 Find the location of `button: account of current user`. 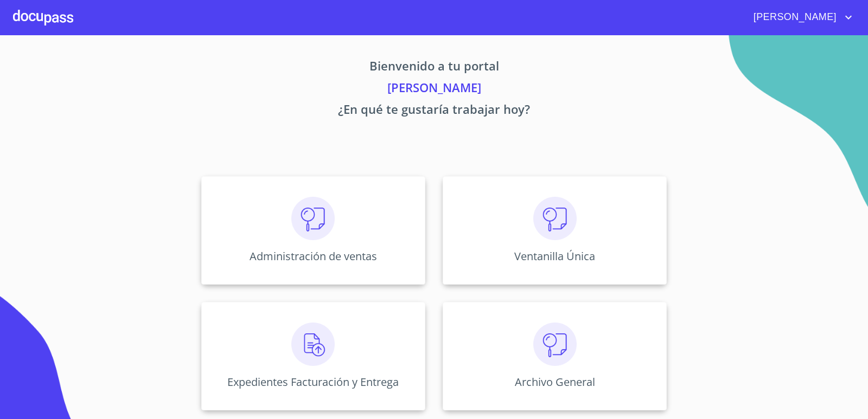

button: account of current user is located at coordinates (800, 18).